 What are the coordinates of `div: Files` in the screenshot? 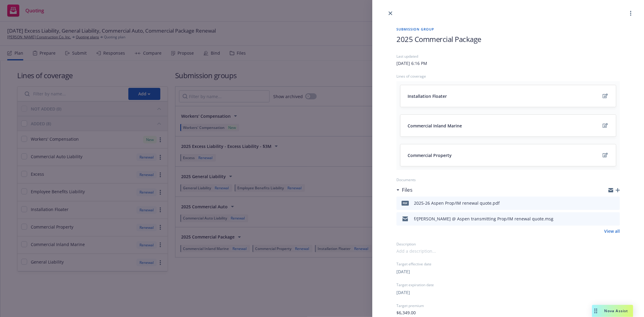 It's located at (404, 189).